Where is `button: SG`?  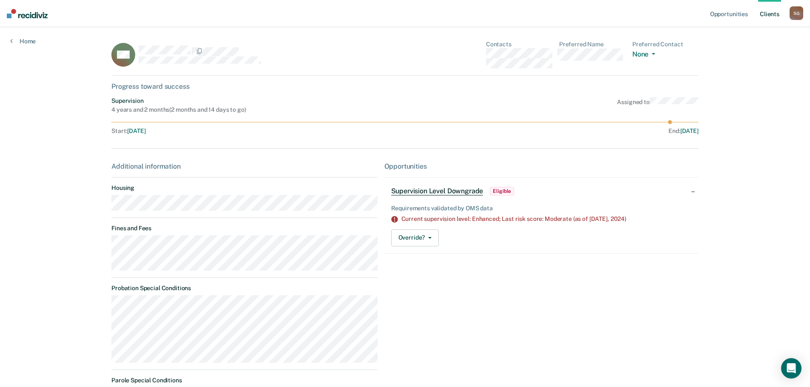
button: SG is located at coordinates (796, 13).